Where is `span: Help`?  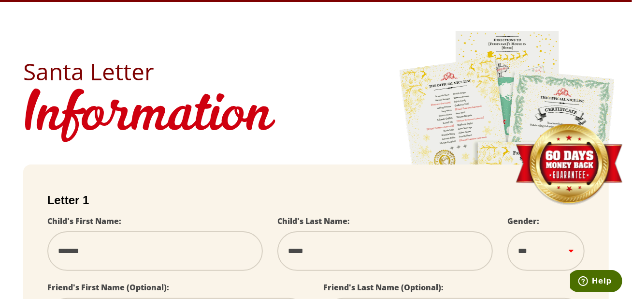
span: Help is located at coordinates (31, 11).